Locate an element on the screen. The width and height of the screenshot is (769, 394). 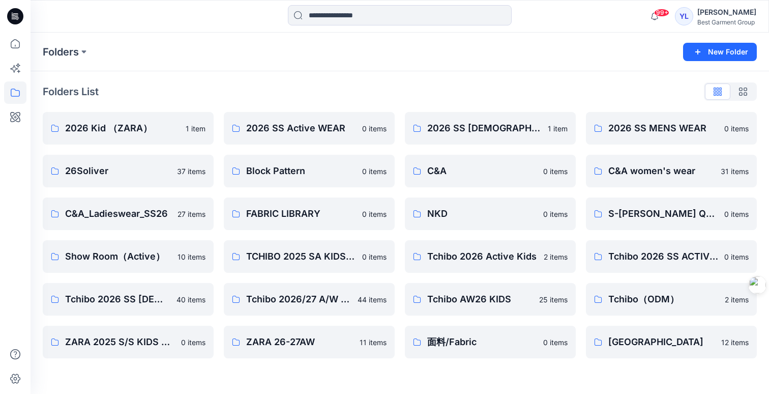
p: 25 items is located at coordinates (553, 299).